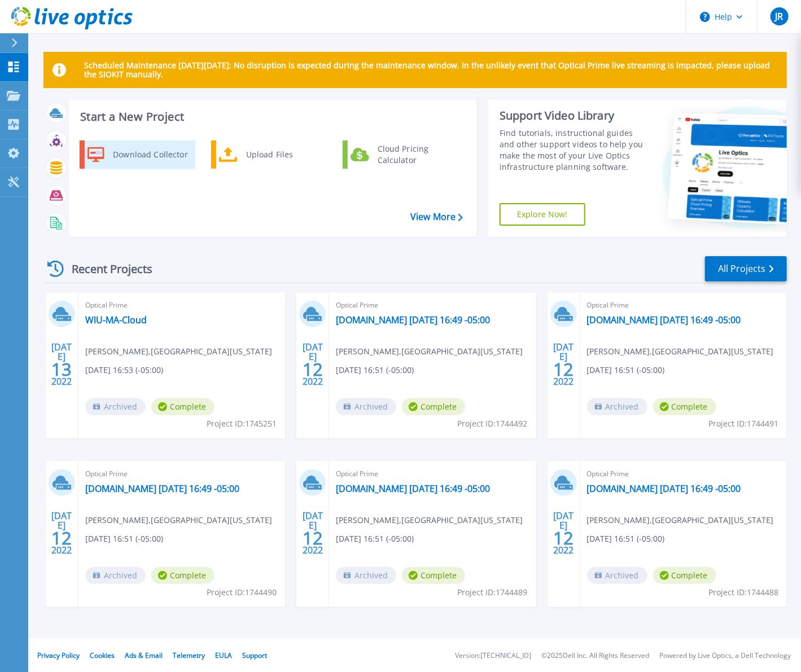 The width and height of the screenshot is (801, 672). Describe the element at coordinates (269, 154) in the screenshot. I see `a: Upload Files` at that location.